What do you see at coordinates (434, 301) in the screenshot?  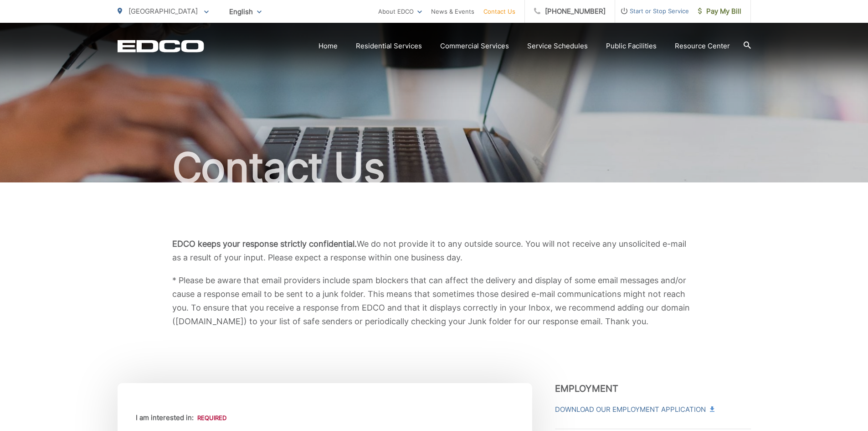 I see `p: * Please be aware that email providers include spam blockers that can affect the delivery and dis...` at bounding box center [434, 301].